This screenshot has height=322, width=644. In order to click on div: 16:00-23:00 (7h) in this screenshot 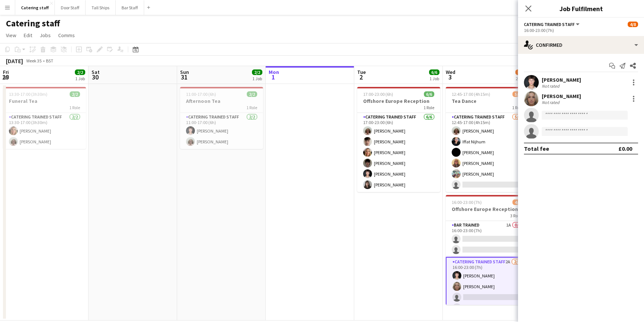, I will do `click(581, 30)`.